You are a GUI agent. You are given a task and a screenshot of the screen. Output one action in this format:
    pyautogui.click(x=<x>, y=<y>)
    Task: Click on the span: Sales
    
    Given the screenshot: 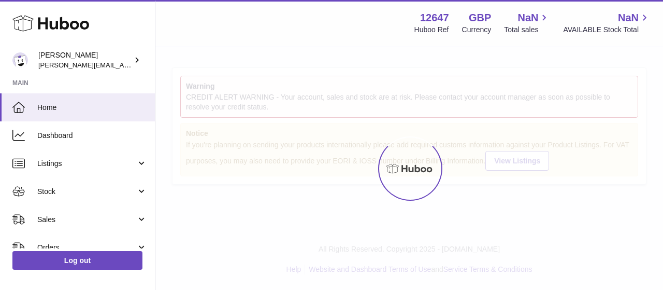 What is the action you would take?
    pyautogui.click(x=87, y=219)
    